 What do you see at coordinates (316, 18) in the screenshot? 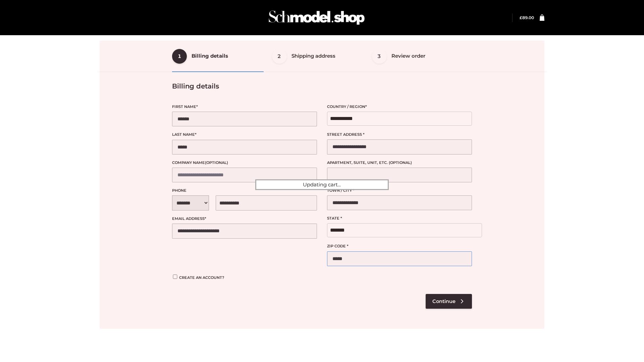
I see `img: Schmodel Admin 964` at bounding box center [316, 18].